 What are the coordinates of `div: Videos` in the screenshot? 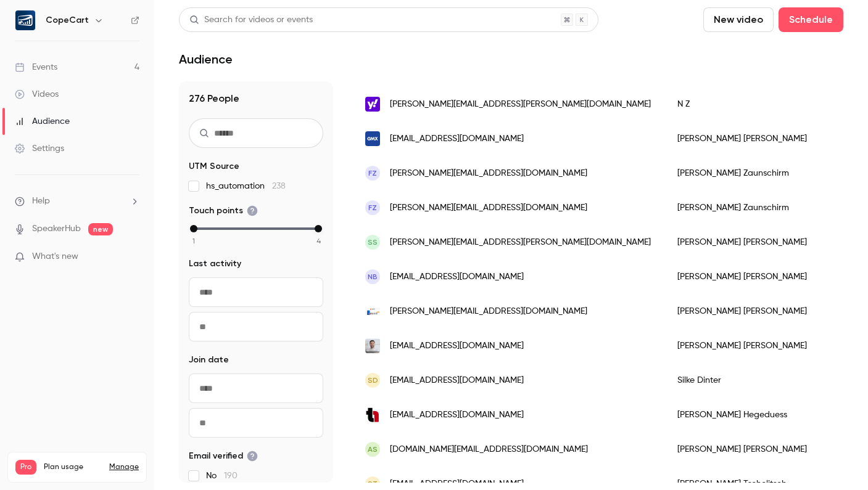 It's located at (36, 94).